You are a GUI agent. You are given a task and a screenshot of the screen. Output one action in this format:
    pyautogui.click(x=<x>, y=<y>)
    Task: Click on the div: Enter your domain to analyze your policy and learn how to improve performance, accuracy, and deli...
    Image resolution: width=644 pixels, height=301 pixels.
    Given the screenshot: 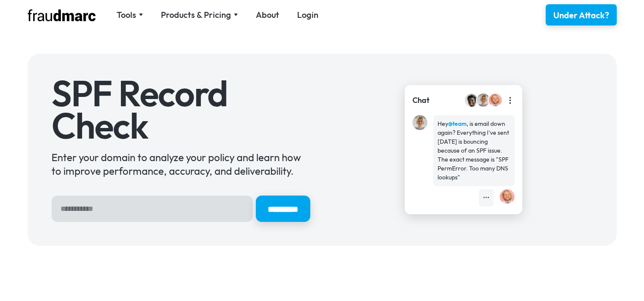 What is the action you would take?
    pyautogui.click(x=181, y=164)
    